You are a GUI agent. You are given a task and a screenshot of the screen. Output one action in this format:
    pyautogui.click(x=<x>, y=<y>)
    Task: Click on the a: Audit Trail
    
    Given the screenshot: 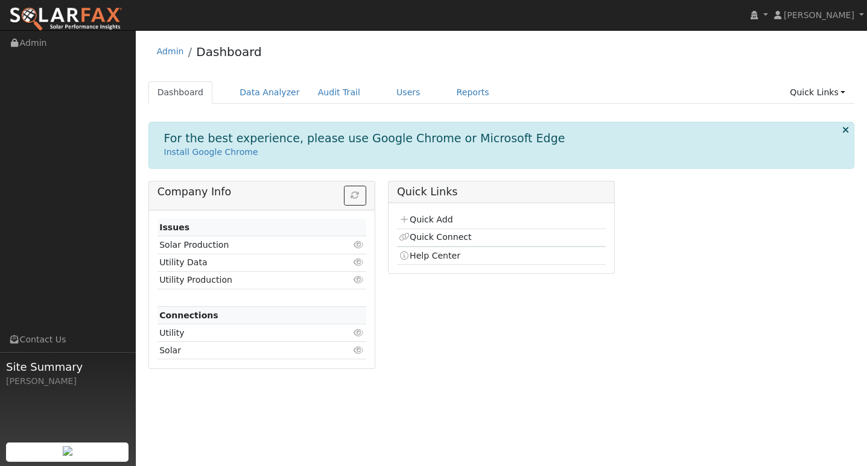 What is the action you would take?
    pyautogui.click(x=339, y=92)
    